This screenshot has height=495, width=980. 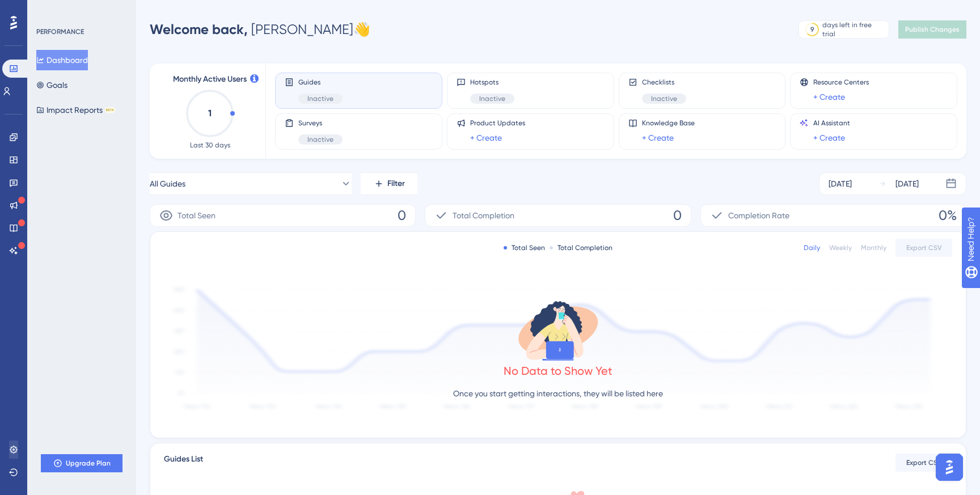 I want to click on button: Goals, so click(x=52, y=85).